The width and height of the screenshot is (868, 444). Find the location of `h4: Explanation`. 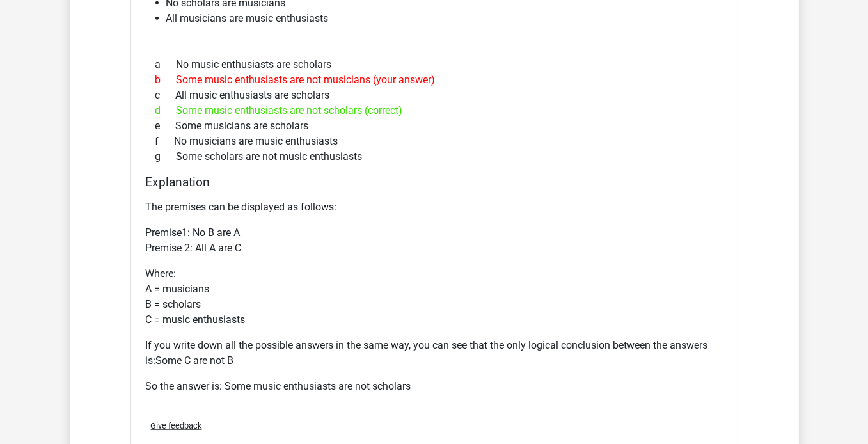

h4: Explanation is located at coordinates (434, 182).